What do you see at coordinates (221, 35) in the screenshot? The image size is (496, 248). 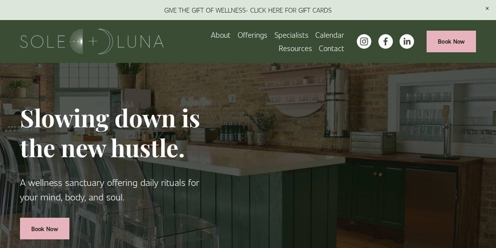 I see `a: About` at bounding box center [221, 35].